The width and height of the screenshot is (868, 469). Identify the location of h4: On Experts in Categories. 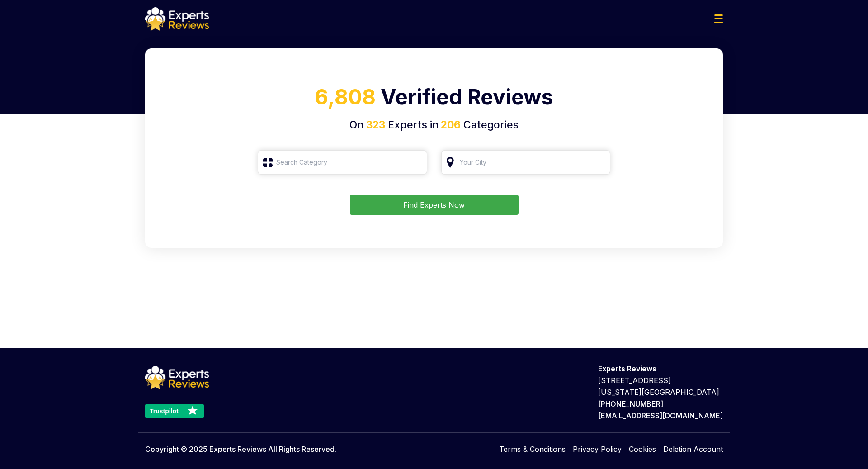
(434, 125).